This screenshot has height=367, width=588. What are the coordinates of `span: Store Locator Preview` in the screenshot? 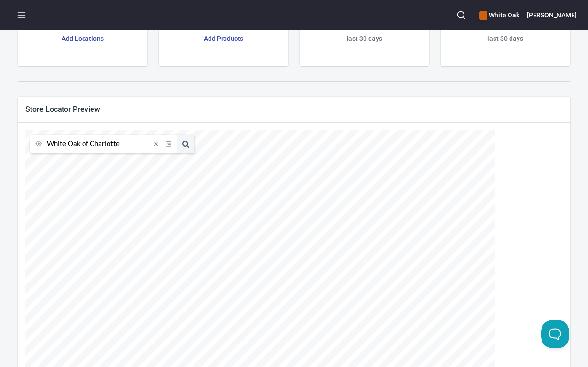 It's located at (294, 109).